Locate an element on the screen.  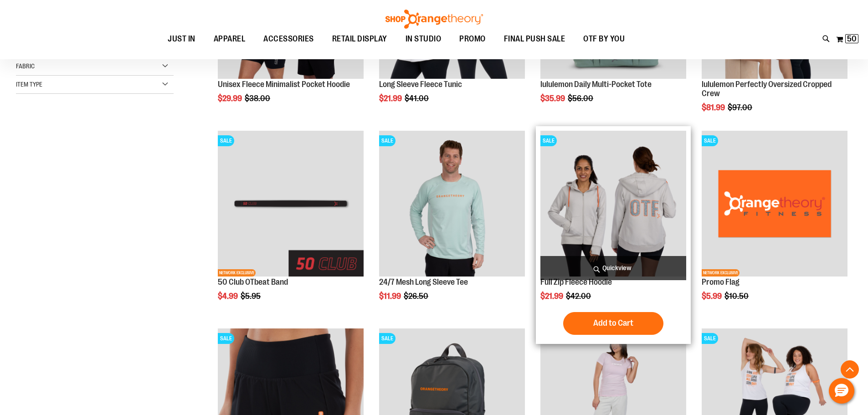
span: $5.99 is located at coordinates (712, 296).